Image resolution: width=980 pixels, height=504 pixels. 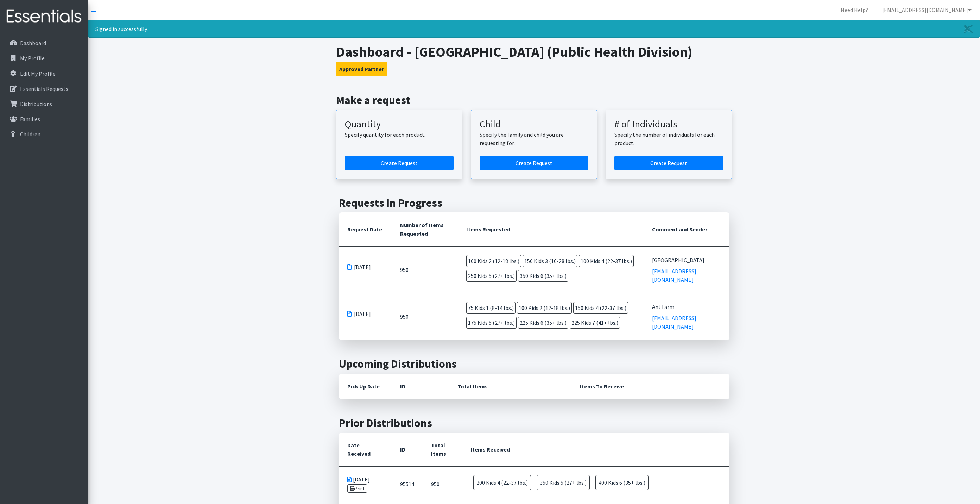 I want to click on span: 225 Kids 6 (35+ lbs.), so click(x=543, y=322).